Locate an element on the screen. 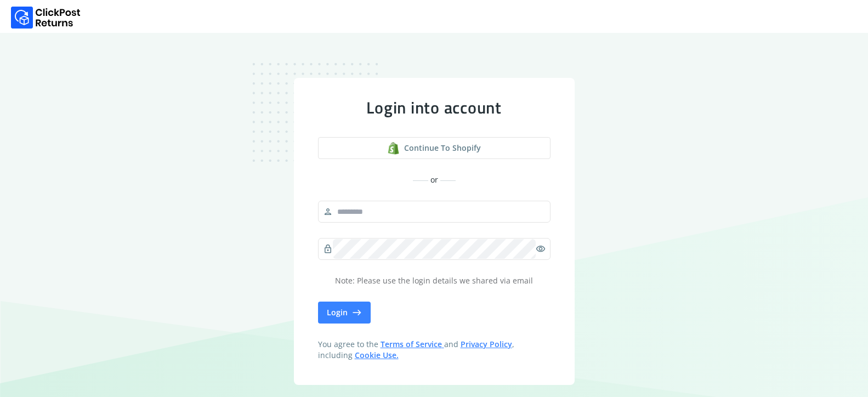 Image resolution: width=868 pixels, height=397 pixels. div: Login into account is located at coordinates (434, 107).